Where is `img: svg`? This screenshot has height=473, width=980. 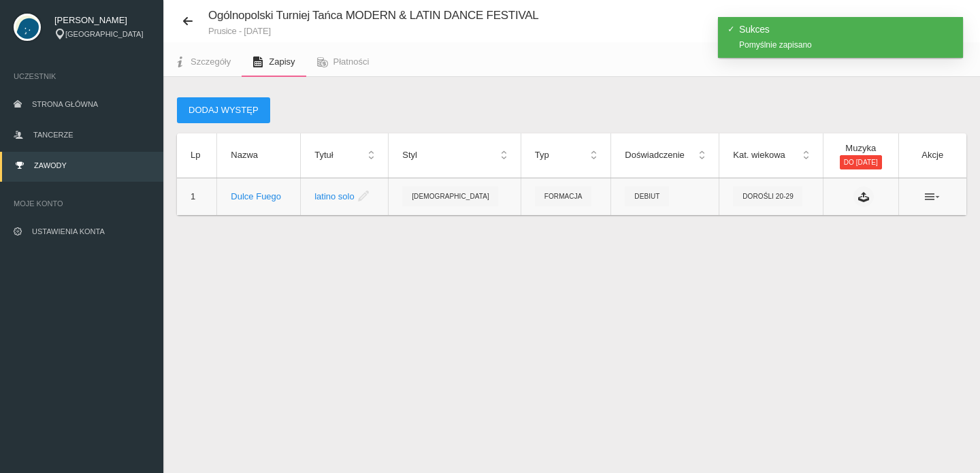 img: svg is located at coordinates (27, 27).